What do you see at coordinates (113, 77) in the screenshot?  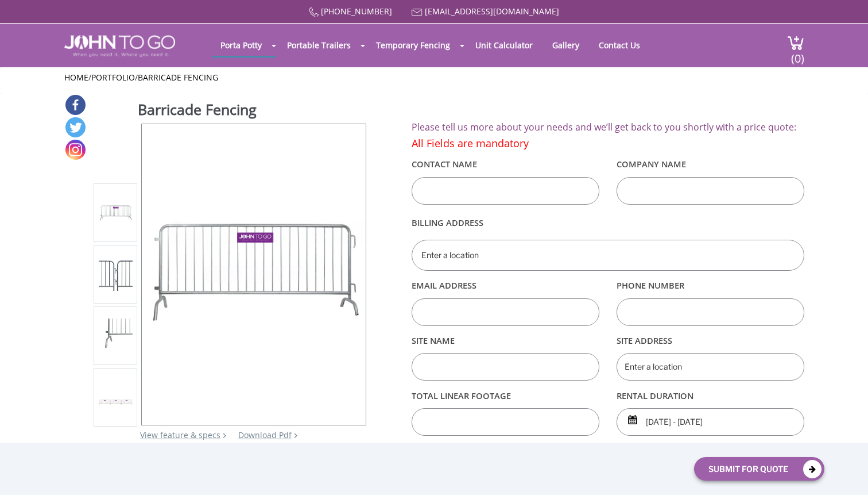 I see `a: Portfolio` at bounding box center [113, 77].